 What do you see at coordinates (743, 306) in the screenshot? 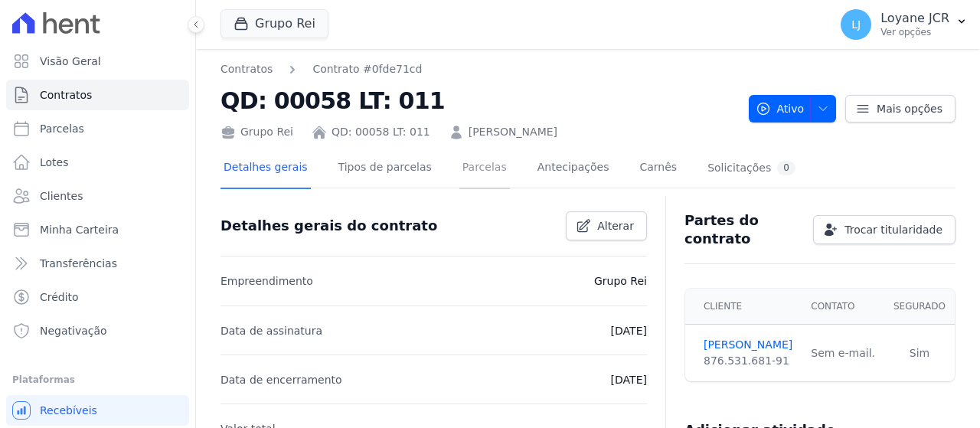
I see `th: Cliente` at bounding box center [743, 306].